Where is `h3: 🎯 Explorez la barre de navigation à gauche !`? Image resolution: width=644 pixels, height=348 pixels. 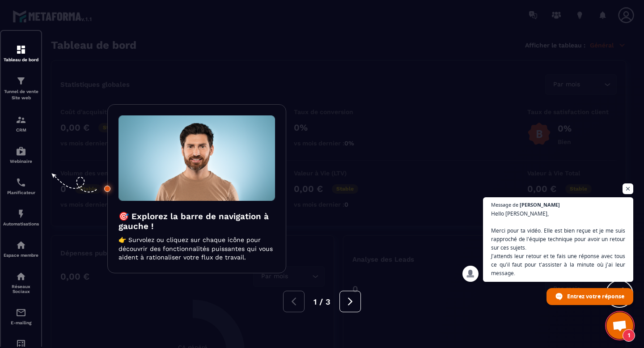
h3: 🎯 Explorez la barre de navigation à gauche ! is located at coordinates (197, 222).